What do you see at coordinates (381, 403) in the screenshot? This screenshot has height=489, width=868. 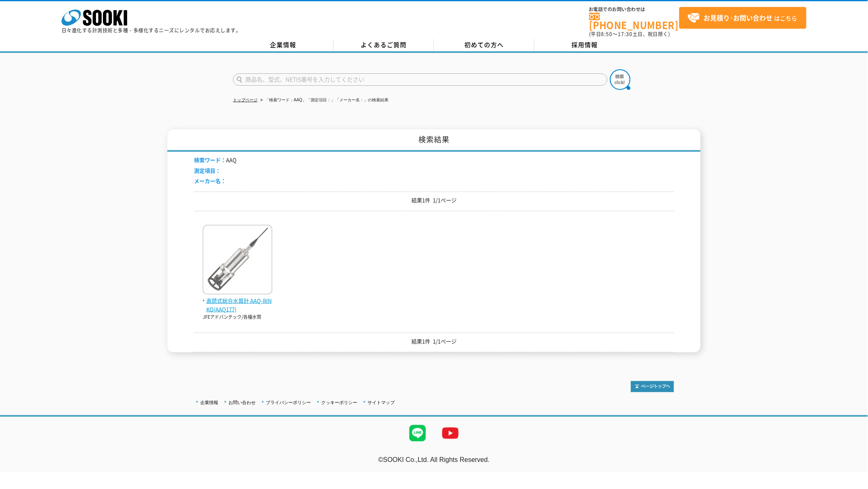 I see `a: サイトマップ` at bounding box center [381, 403].